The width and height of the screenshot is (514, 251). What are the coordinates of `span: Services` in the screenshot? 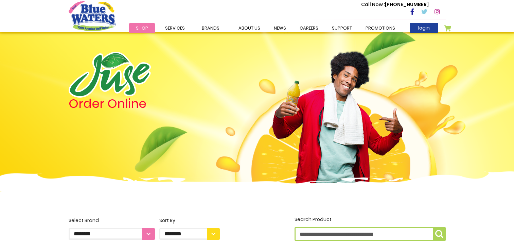 It's located at (175, 28).